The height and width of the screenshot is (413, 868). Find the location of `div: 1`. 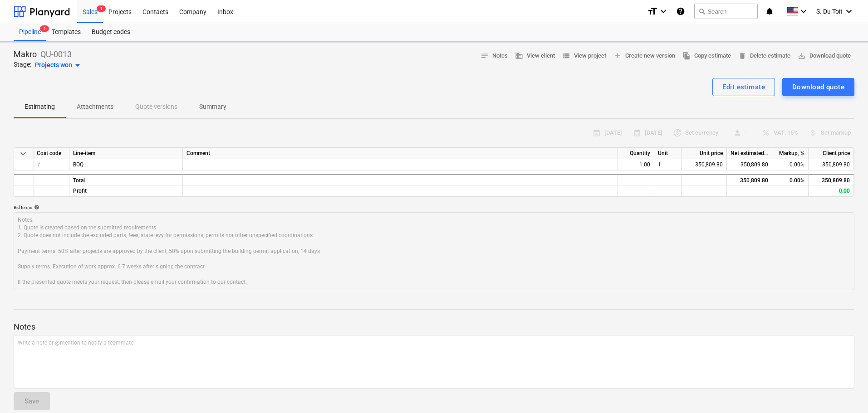

div: 1 is located at coordinates (668, 164).